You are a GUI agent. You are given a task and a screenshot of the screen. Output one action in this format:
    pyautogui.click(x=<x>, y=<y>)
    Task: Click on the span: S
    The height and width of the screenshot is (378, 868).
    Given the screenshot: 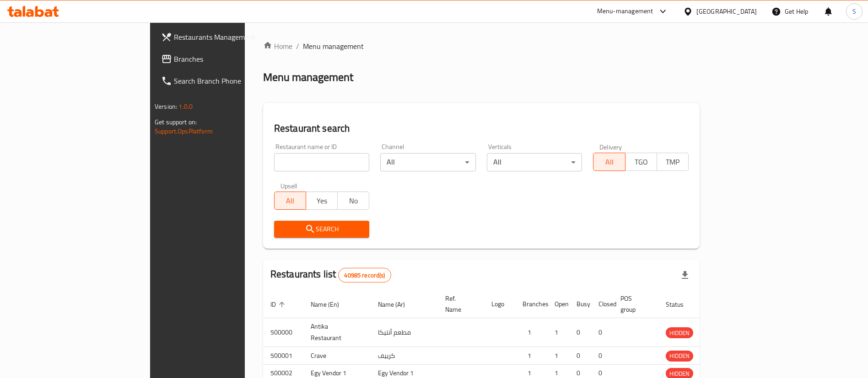 What is the action you would take?
    pyautogui.click(x=855, y=12)
    